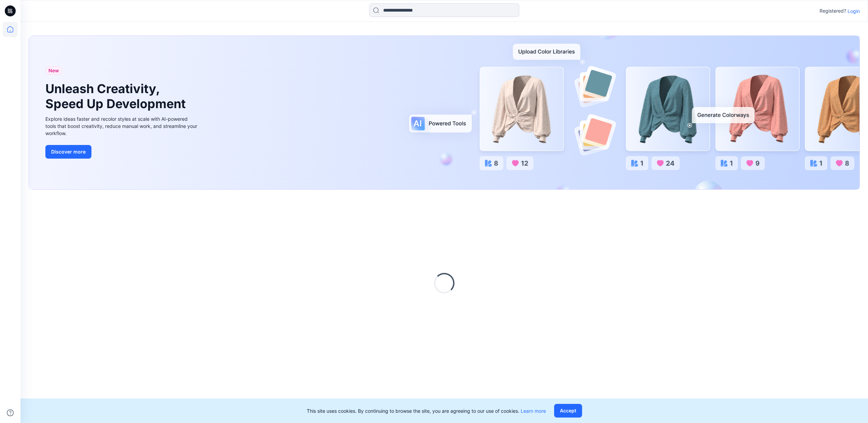  What do you see at coordinates (854, 11) in the screenshot?
I see `p: Login` at bounding box center [854, 11].